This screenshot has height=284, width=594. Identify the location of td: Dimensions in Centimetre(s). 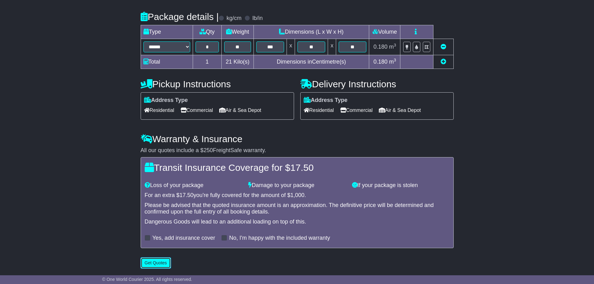
(311, 62).